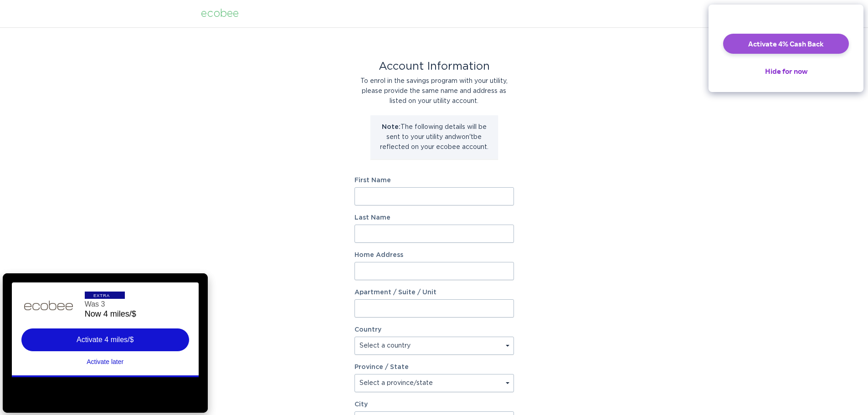 The width and height of the screenshot is (868, 415). What do you see at coordinates (435, 138) in the screenshot?
I see `p: The following details will be sent to your utility and won't be reflected on your ecobee account.` at bounding box center [435, 138].